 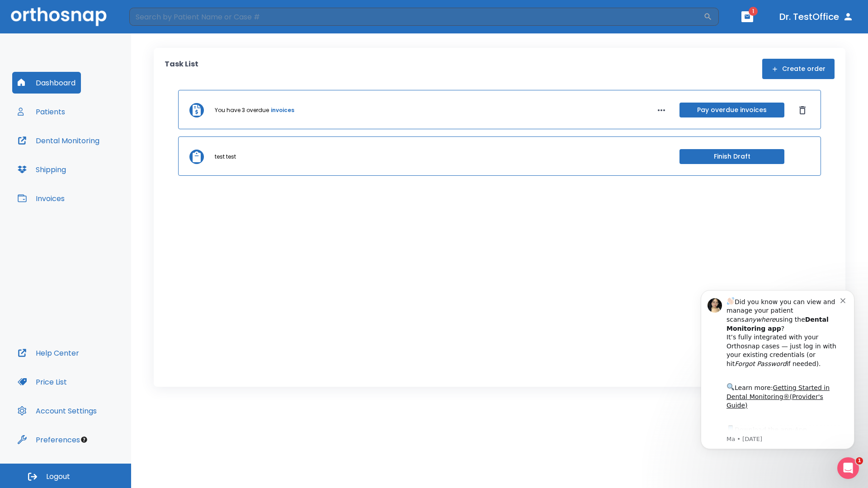 I want to click on div: Did you know you can view and manage your patient scans using the ? It’s fully integrated with yo..., so click(x=96, y=58).